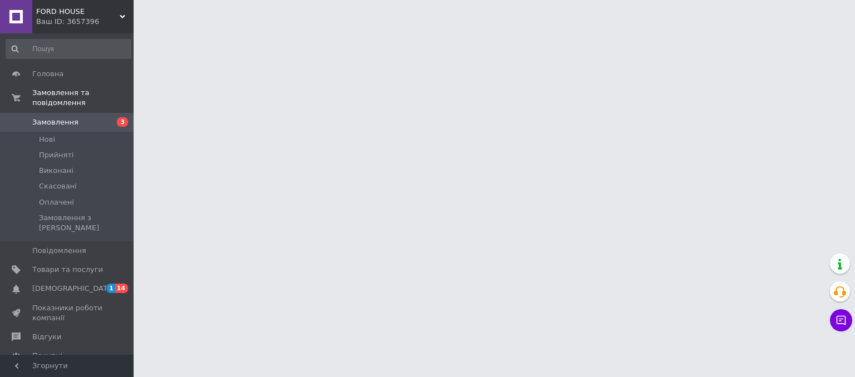 This screenshot has width=855, height=377. What do you see at coordinates (841, 320) in the screenshot?
I see `button: Чат з покупцем` at bounding box center [841, 320].